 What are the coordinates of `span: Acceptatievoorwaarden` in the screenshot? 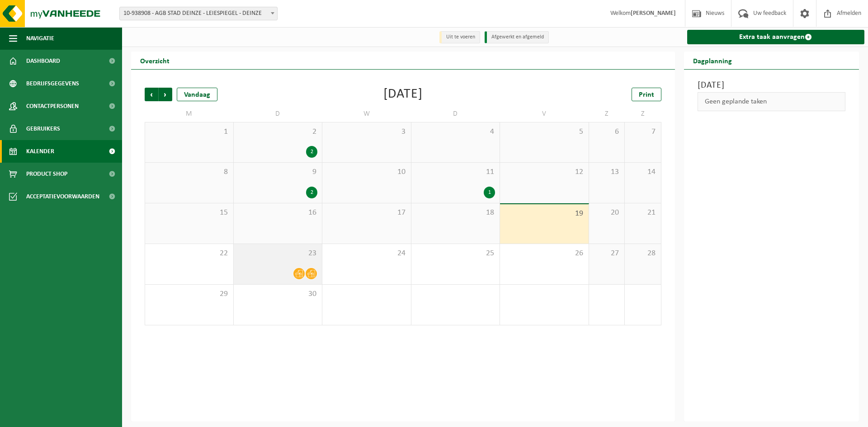 It's located at (63, 196).